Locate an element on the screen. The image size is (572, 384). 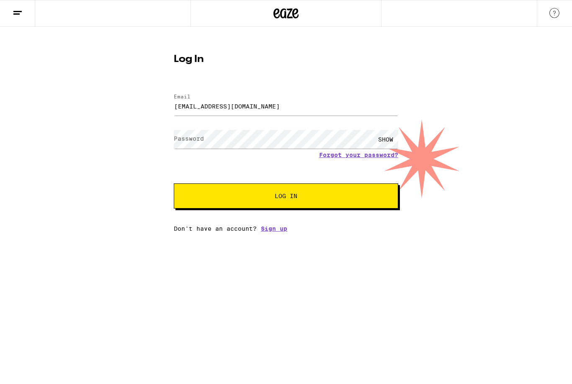
label: Password is located at coordinates (189, 139).